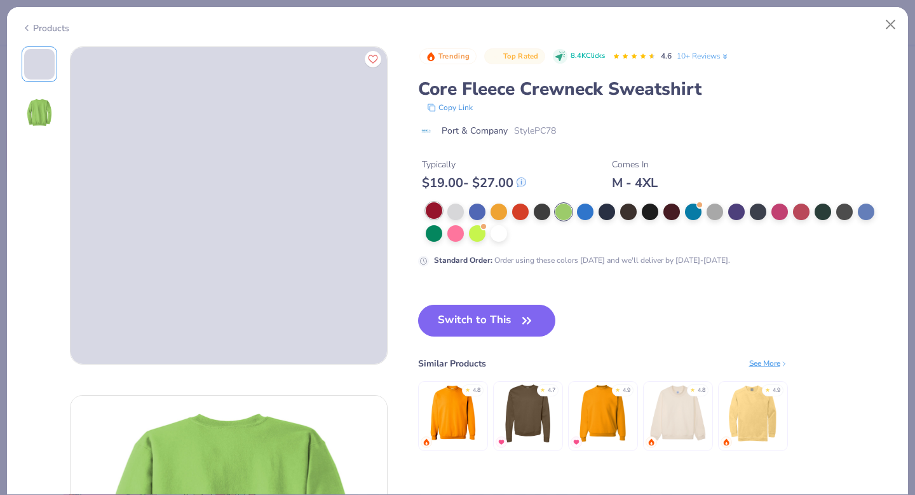 This screenshot has height=495, width=915. I want to click on strong: Standard Order :, so click(463, 260).